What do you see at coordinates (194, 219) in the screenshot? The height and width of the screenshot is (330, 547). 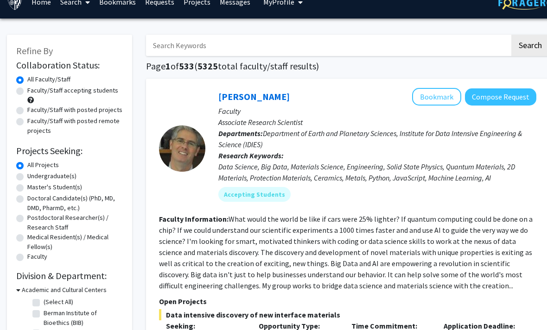 I see `b: Faculty Information:` at bounding box center [194, 219].